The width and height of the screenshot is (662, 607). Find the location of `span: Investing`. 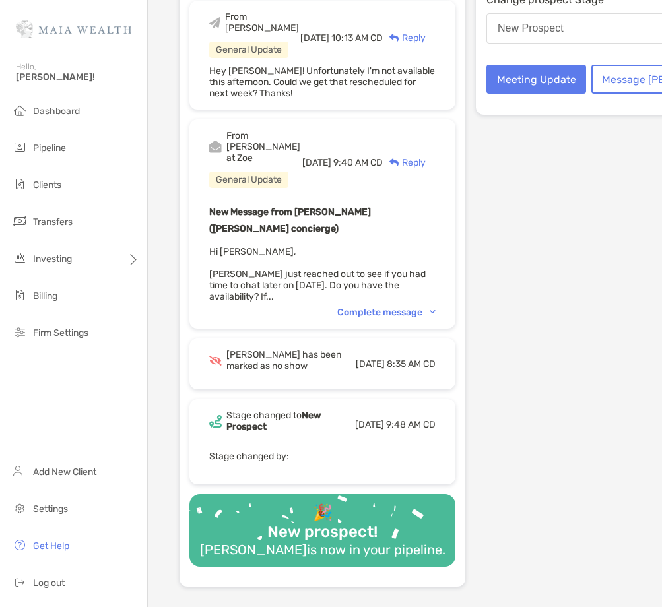

span: Investing is located at coordinates (52, 259).